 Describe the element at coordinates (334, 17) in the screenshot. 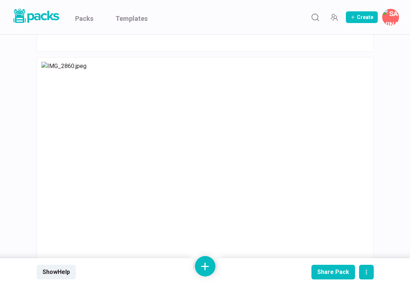

I see `button: Manage Team Invites` at that location.